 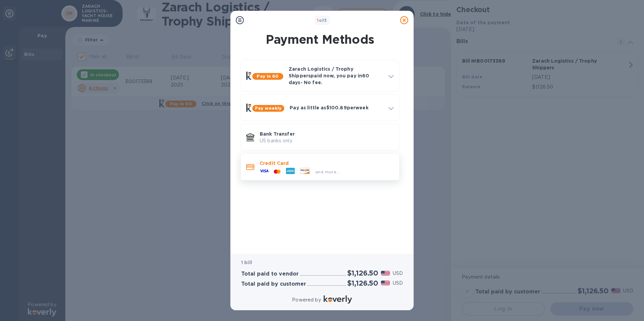 I want to click on h3: Total paid to vendor, so click(x=270, y=274).